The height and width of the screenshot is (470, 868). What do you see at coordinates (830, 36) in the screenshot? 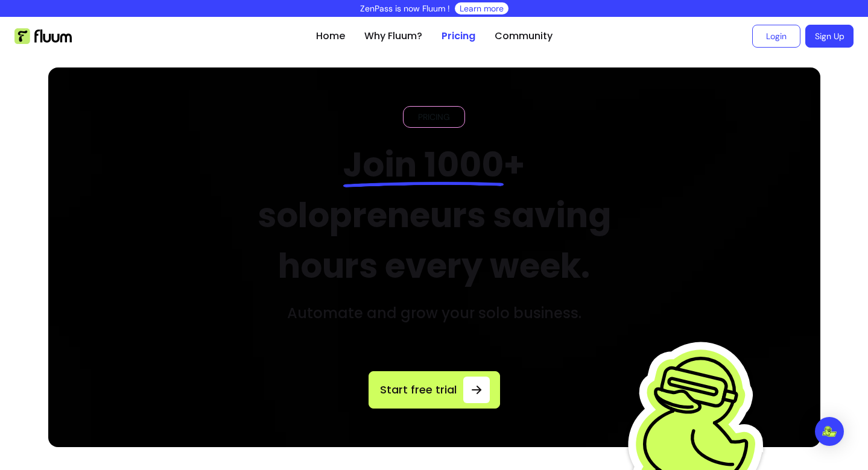
I see `a: Sign Up` at bounding box center [830, 36].